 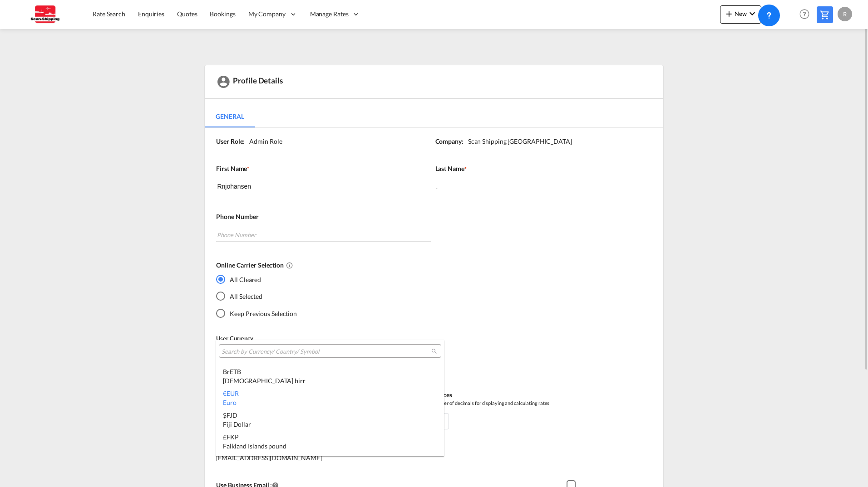 What do you see at coordinates (330, 442) in the screenshot?
I see `div: FKP` at bounding box center [330, 442].